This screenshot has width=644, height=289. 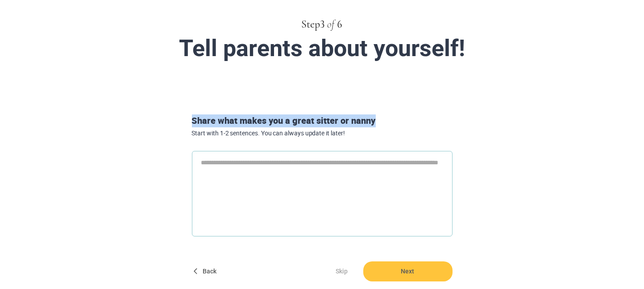 What do you see at coordinates (322, 24) in the screenshot?
I see `div: Step 3 6` at bounding box center [322, 24].